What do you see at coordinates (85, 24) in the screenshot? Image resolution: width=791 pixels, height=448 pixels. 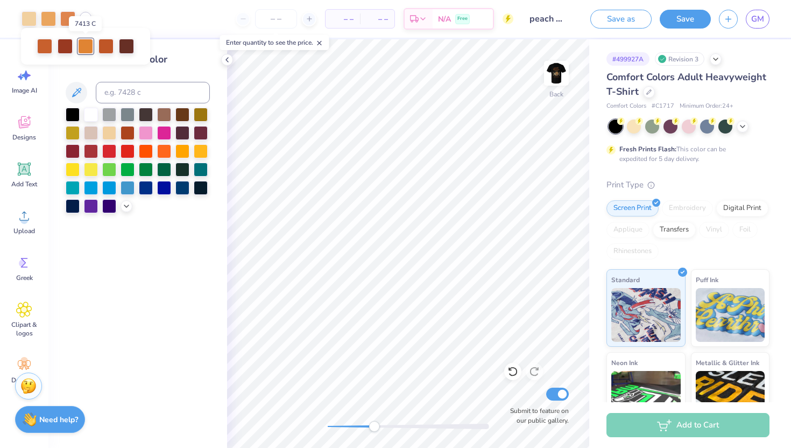 I see `div: 7413 C` at bounding box center [85, 24].